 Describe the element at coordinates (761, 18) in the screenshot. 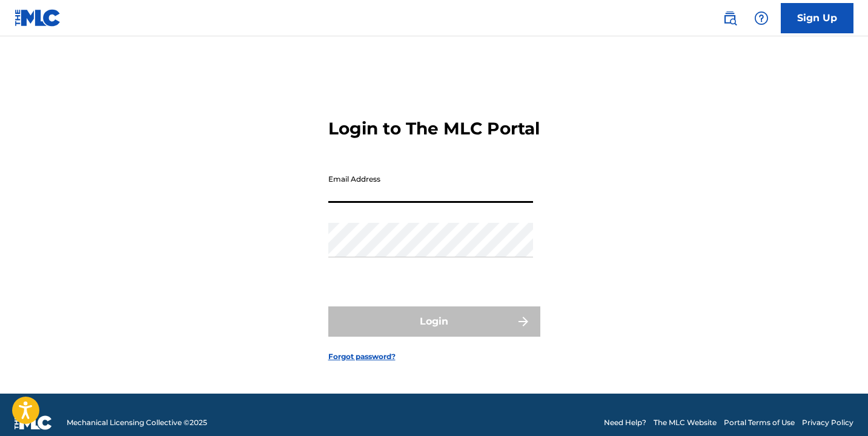

I see `img: help` at that location.